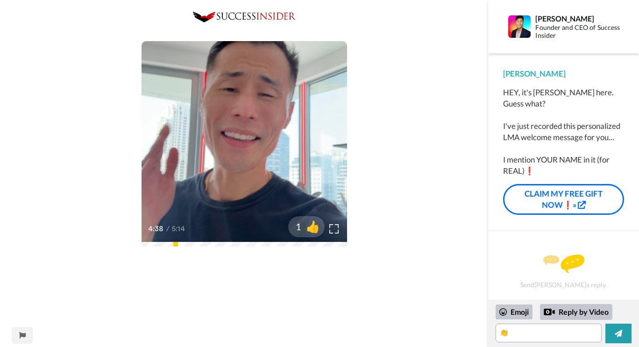 This screenshot has height=347, width=639. What do you see at coordinates (295, 227) in the screenshot?
I see `span: 1` at bounding box center [295, 227].